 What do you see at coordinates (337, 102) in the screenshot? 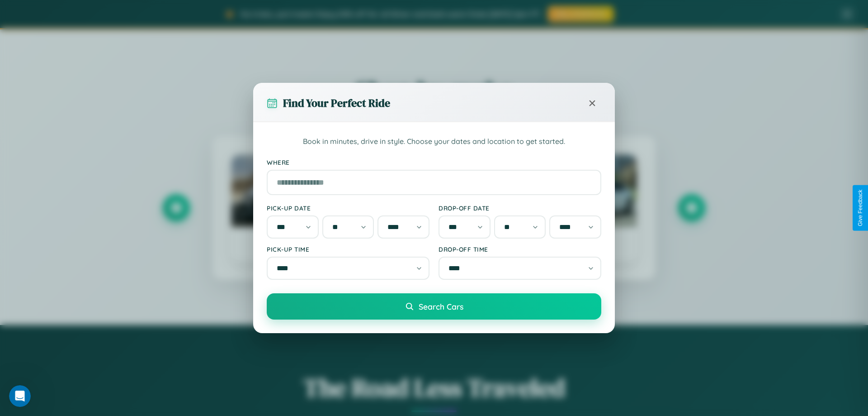
I see `h3: Find Your Perfect Ride` at bounding box center [337, 102].